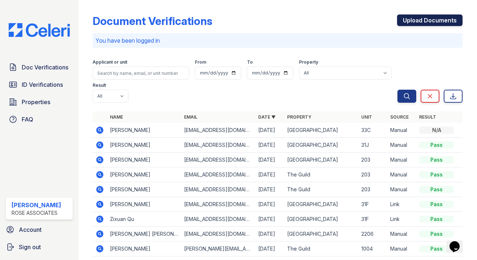  I want to click on span: Account, so click(30, 230).